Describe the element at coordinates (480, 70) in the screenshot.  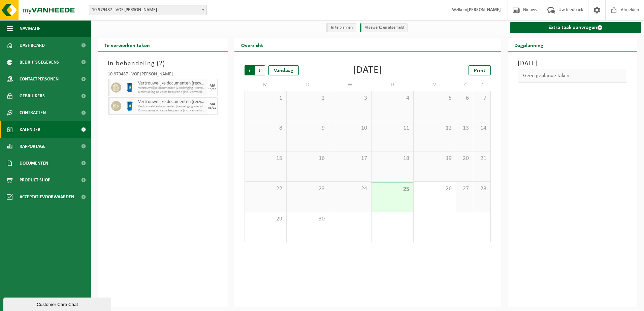
I see `a: Print` at that location.